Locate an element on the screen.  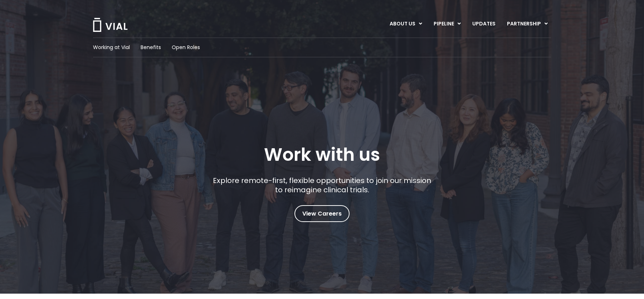
a: Working at Vial is located at coordinates (111, 47).